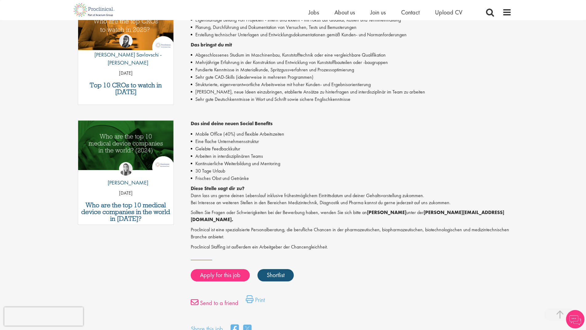  What do you see at coordinates (351, 142) in the screenshot?
I see `li: Eine flache Unternehmensstruktur` at bounding box center [351, 142].